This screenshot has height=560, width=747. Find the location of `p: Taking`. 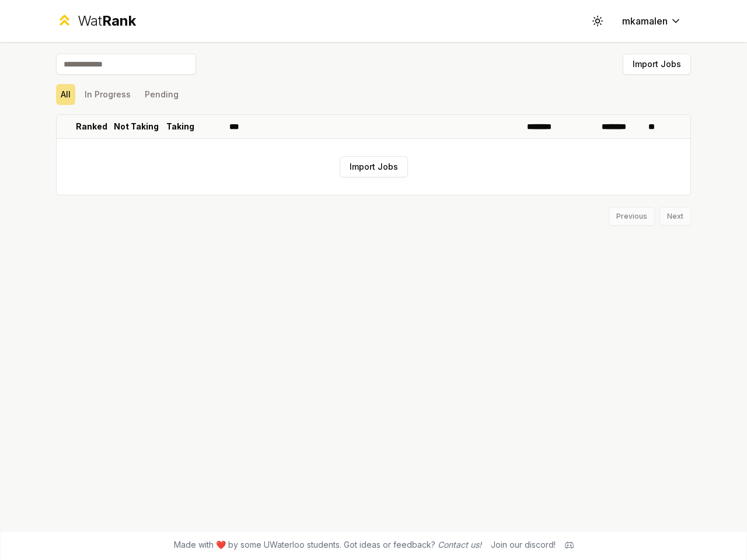

p: Taking is located at coordinates (180, 126).